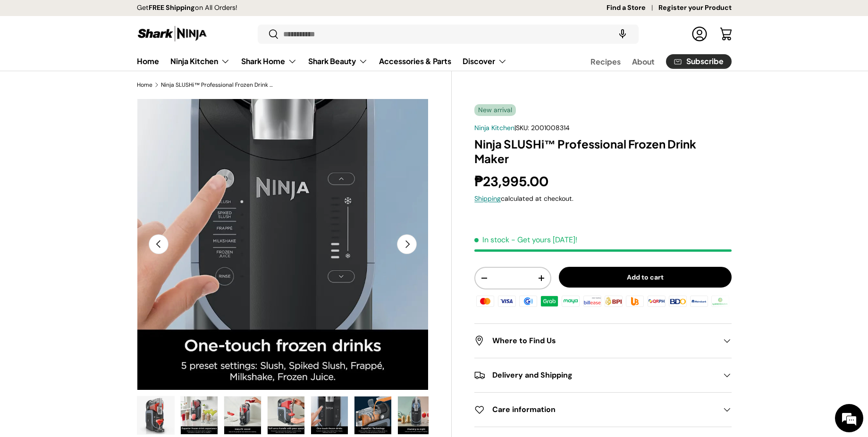  I want to click on em: Submit, so click(155, 297).